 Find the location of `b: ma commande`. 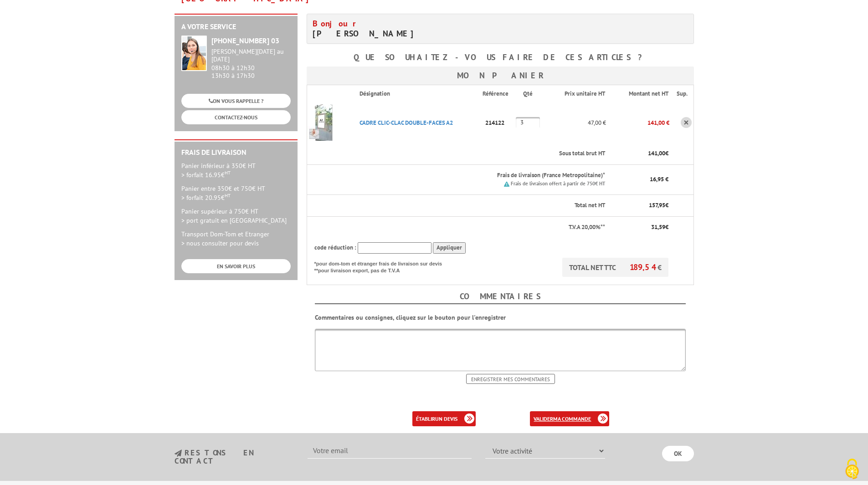

b: ma commande is located at coordinates (572, 418).